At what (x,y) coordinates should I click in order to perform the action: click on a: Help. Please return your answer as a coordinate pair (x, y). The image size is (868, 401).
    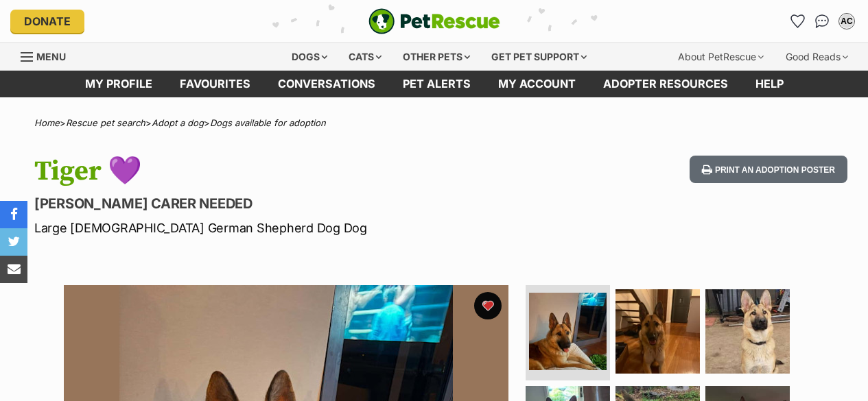
    Looking at the image, I should click on (769, 84).